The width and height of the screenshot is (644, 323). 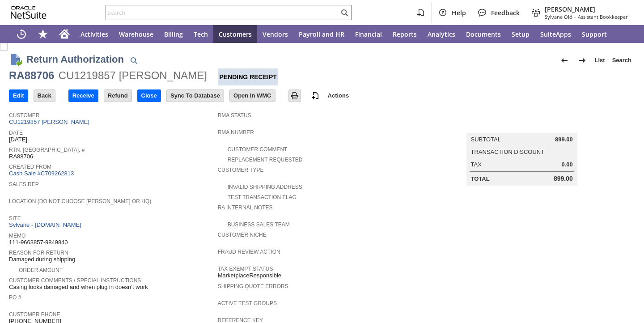 I want to click on input: Open In WMC, so click(x=252, y=96).